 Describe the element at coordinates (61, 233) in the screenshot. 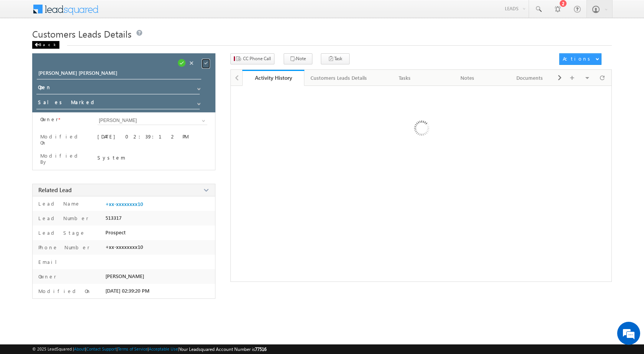

I see `label: Lead Stage` at that location.